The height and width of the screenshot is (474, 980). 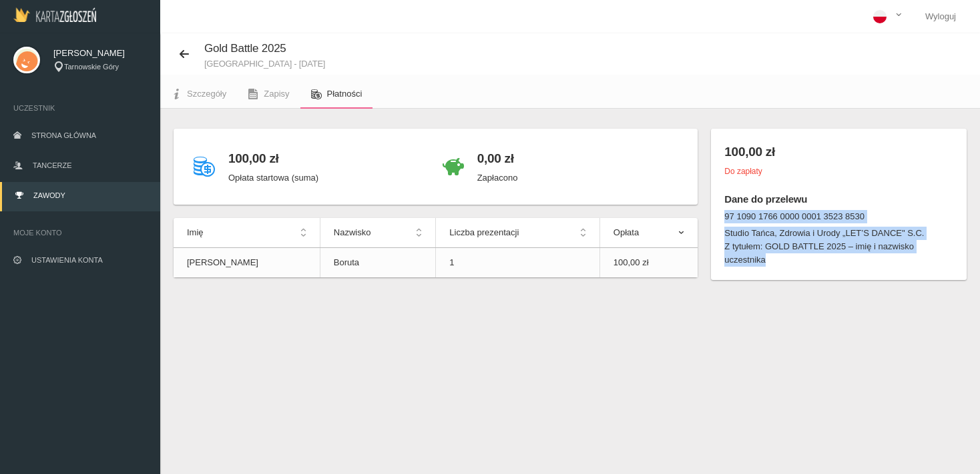 What do you see at coordinates (245, 48) in the screenshot?
I see `span: Gold Battle 2025` at bounding box center [245, 48].